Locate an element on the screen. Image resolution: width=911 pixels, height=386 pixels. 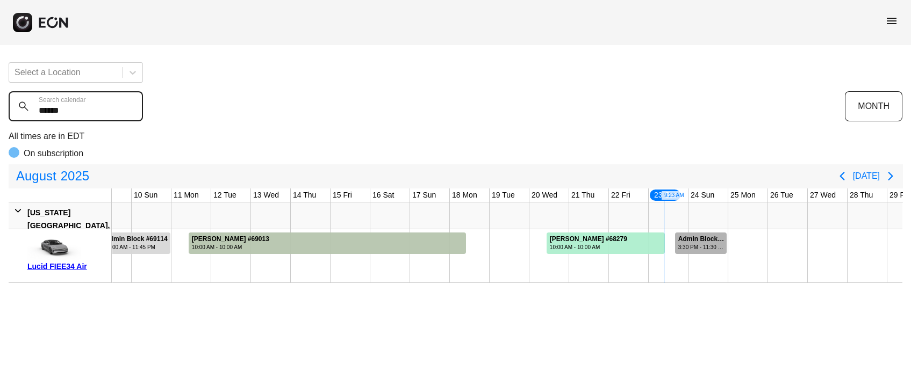
div: 26 Tue is located at coordinates (781, 195).